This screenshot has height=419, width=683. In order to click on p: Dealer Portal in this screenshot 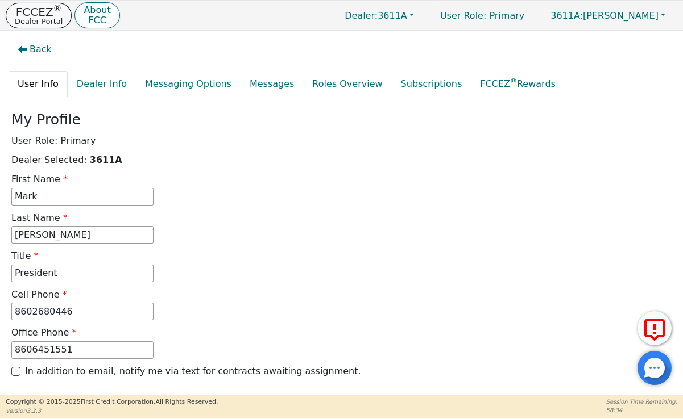, I will do `click(39, 21)`.